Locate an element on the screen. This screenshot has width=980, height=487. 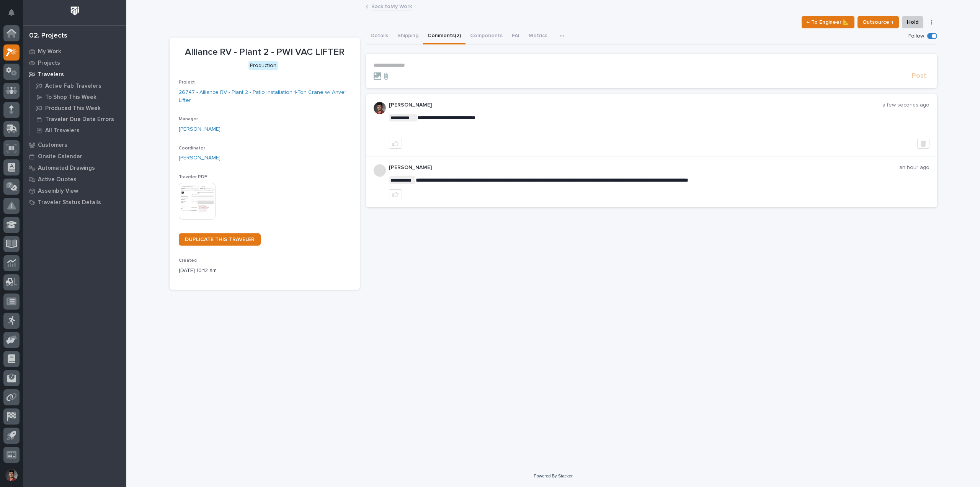
p: Produced This Week is located at coordinates (72, 108).